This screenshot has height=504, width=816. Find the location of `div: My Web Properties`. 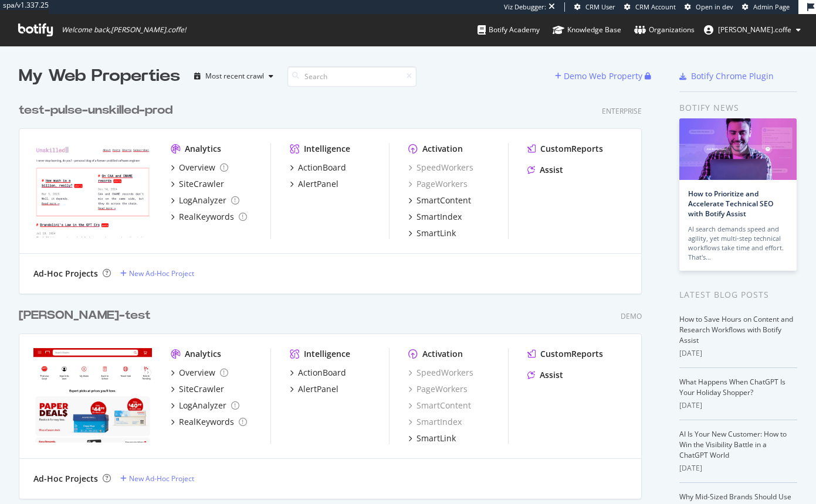

div: My Web Properties is located at coordinates (99, 76).